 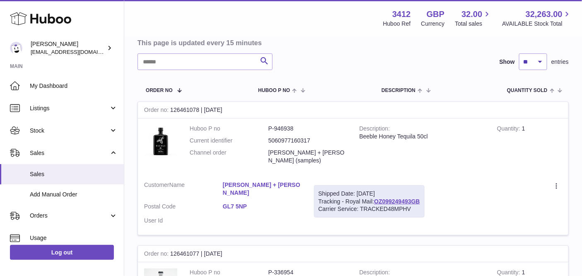 I want to click on span: Description, so click(x=398, y=90).